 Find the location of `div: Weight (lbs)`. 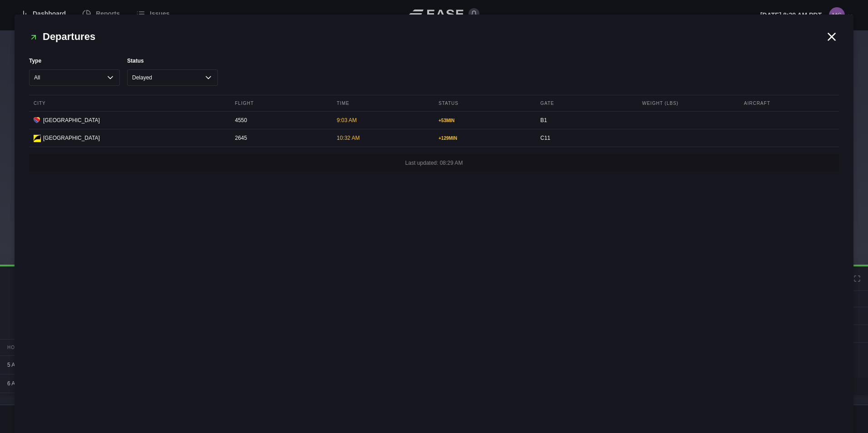

div: Weight (lbs) is located at coordinates (688, 103).